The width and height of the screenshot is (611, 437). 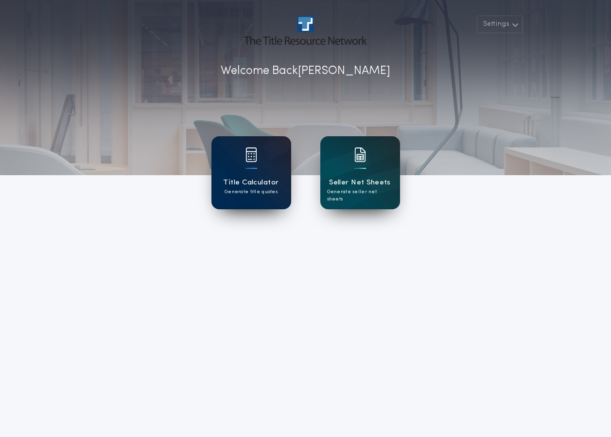 I want to click on p: Generate title quotes, so click(x=251, y=192).